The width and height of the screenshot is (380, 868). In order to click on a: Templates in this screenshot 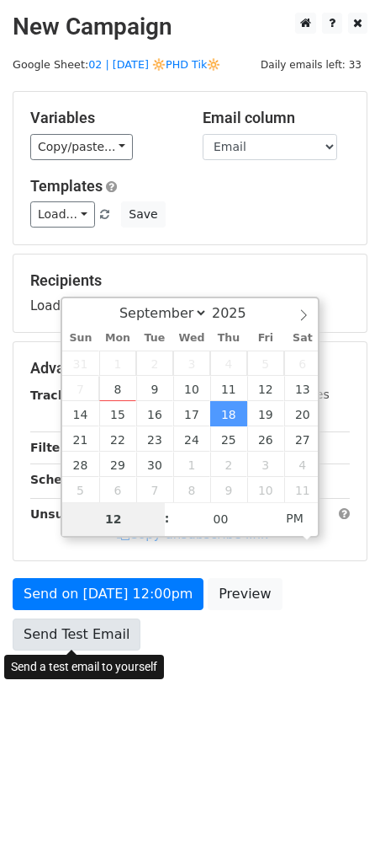, I will do `click(66, 185)`.